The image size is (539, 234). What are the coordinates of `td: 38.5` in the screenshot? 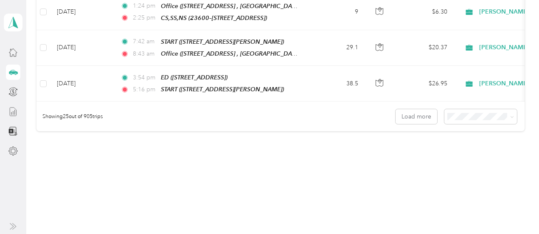 It's located at (337, 84).